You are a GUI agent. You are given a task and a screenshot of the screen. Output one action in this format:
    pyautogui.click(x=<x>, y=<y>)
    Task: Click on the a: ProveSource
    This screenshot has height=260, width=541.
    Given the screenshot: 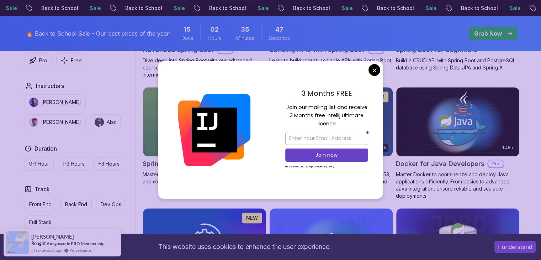 What is the action you would take?
    pyautogui.click(x=80, y=250)
    